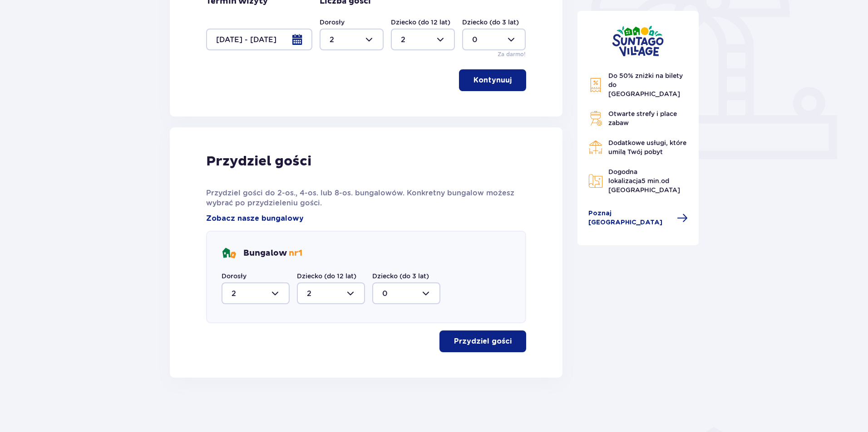 This screenshot has width=868, height=432. Describe the element at coordinates (492, 80) in the screenshot. I see `button: Kontynuuj` at that location.